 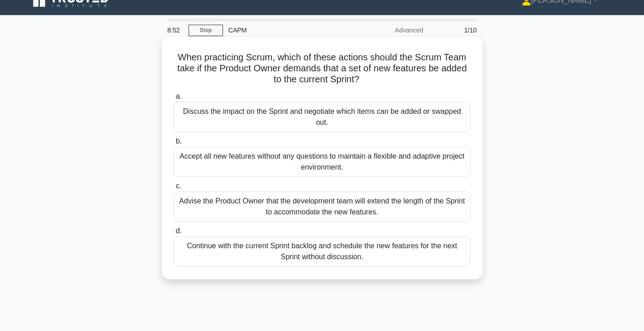 I want to click on div: Discuss the impact on the Sprint and negotiate which items can be added or swapped out., so click(x=322, y=117).